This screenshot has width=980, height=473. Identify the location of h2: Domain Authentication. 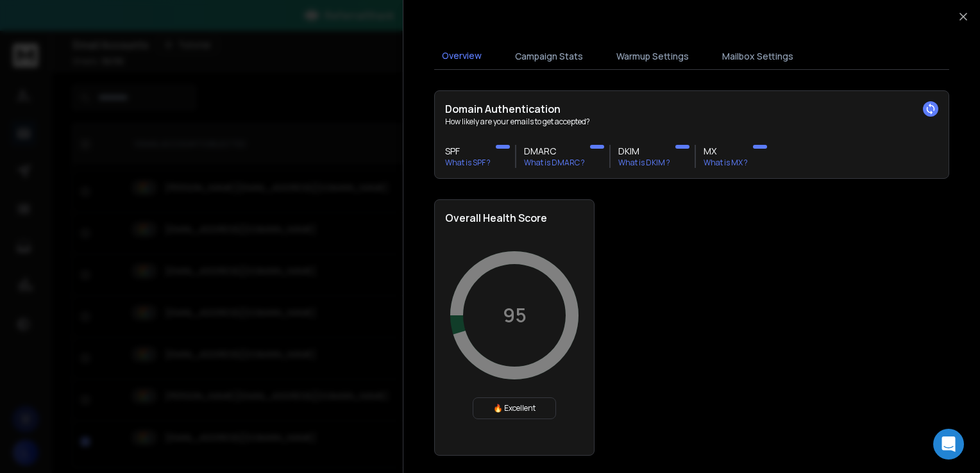
(692, 109).